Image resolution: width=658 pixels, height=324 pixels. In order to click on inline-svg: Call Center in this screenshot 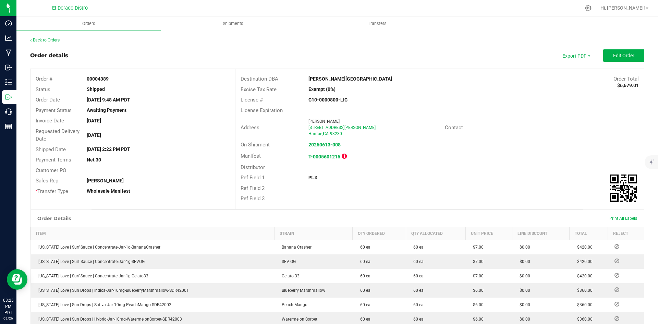, I will do `click(9, 112)`.